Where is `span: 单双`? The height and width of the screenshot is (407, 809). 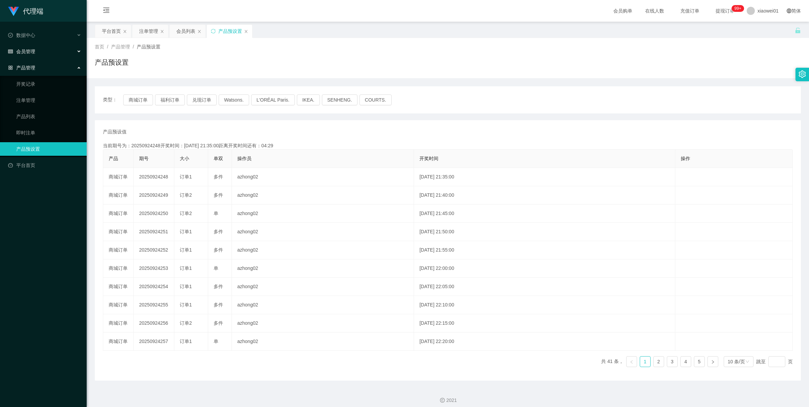 span: 单双 is located at coordinates (218, 158).